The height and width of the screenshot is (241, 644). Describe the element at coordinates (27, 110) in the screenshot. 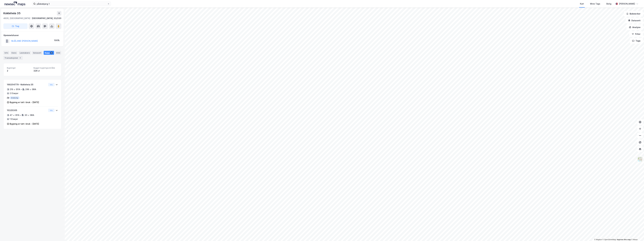

I see `div: 15325305` at that location.